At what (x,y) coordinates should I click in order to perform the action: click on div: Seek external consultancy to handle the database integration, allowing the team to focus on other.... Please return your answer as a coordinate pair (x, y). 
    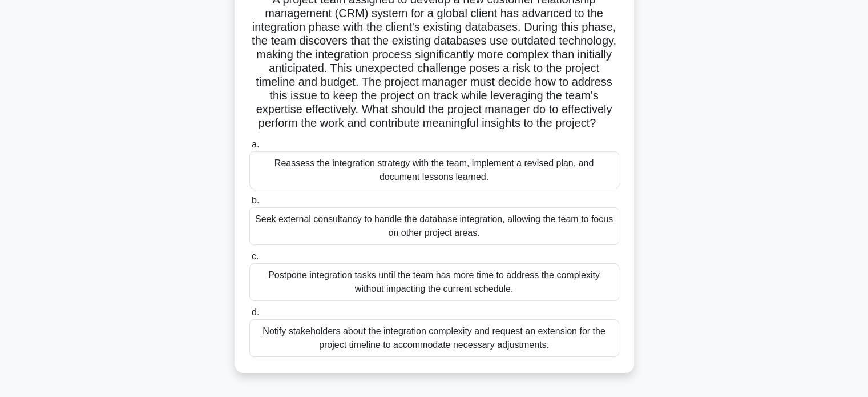
    Looking at the image, I should click on (434, 226).